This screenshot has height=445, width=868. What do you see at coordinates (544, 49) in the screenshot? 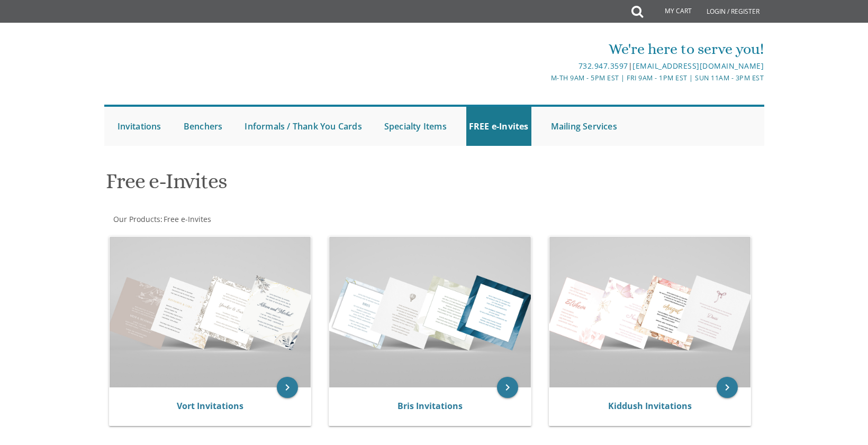
I see `div: We're here to serve you!` at bounding box center [544, 49].